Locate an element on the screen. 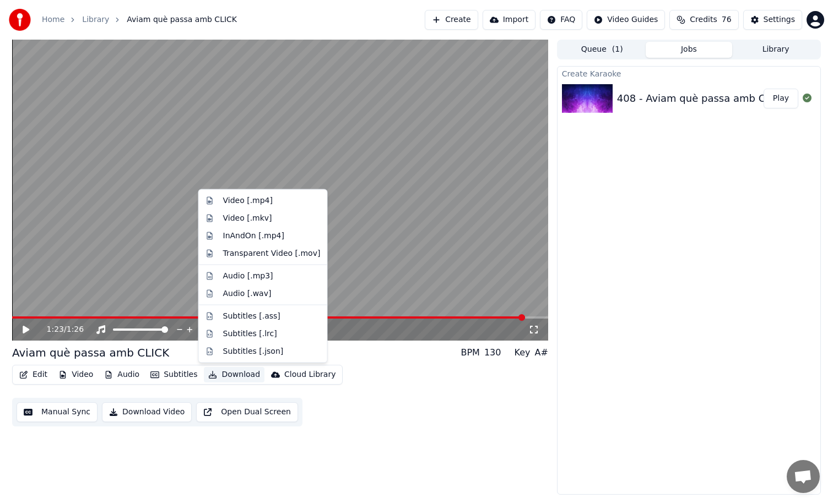 This screenshot has width=833, height=504. button: FAQ is located at coordinates (561, 20).